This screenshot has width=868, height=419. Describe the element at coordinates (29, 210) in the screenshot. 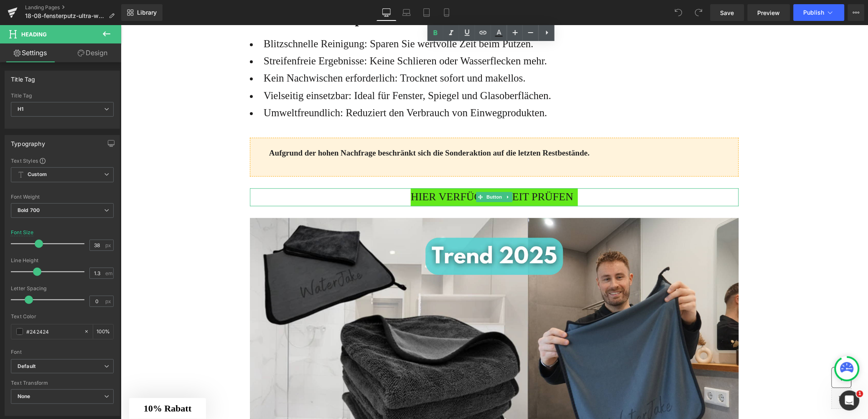

I see `b: Bold 700` at that location.